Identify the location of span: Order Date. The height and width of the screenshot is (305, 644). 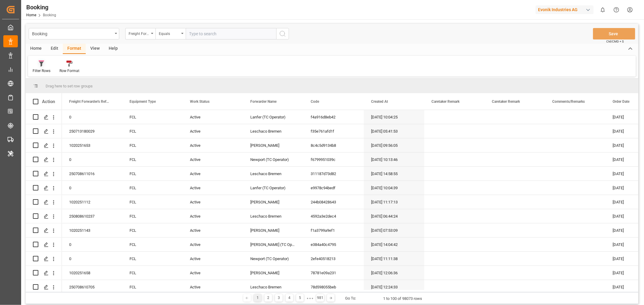
(621, 101).